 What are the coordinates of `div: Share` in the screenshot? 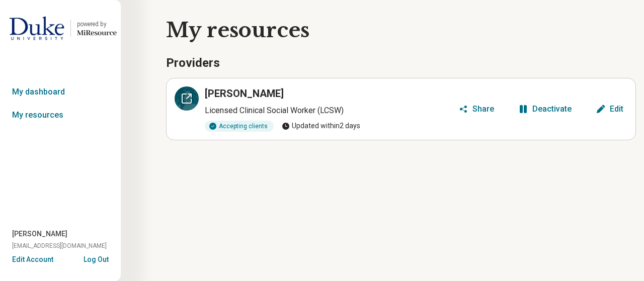 It's located at (483, 109).